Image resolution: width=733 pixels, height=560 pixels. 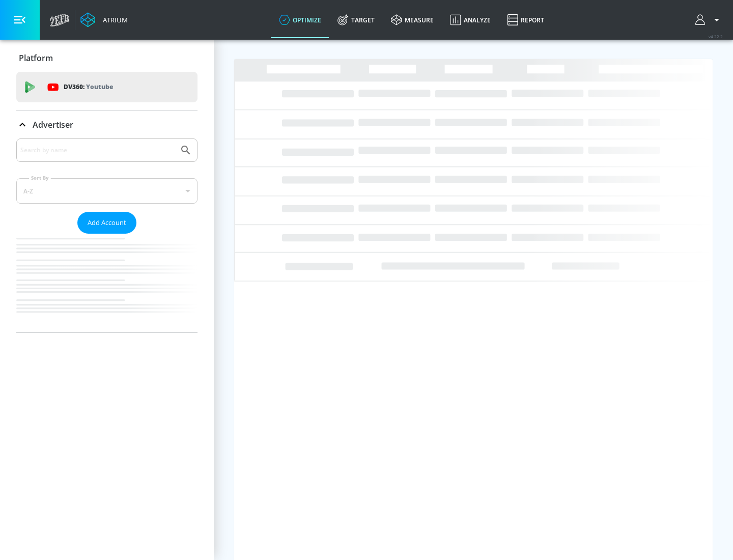 What do you see at coordinates (88, 87) in the screenshot?
I see `p: DV360:` at bounding box center [88, 87].